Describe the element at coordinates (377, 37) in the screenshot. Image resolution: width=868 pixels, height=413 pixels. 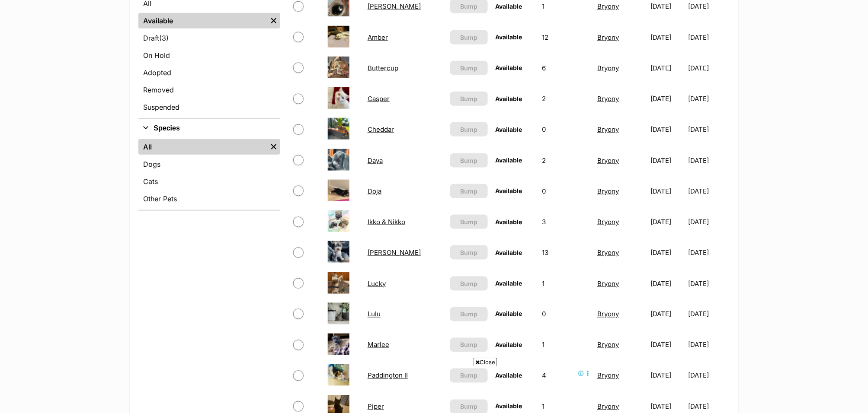
I see `a: Amber` at that location.